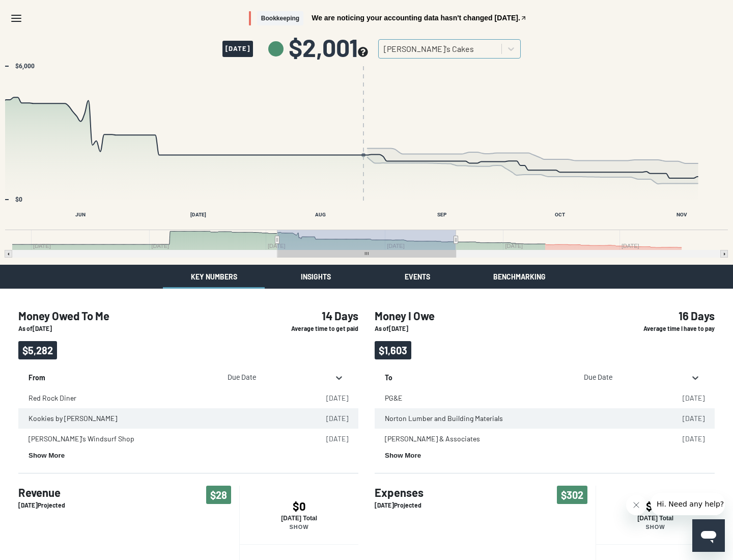 The width and height of the screenshot is (733, 560). What do you see at coordinates (519, 276) in the screenshot?
I see `button: Benchmarking` at bounding box center [519, 276].